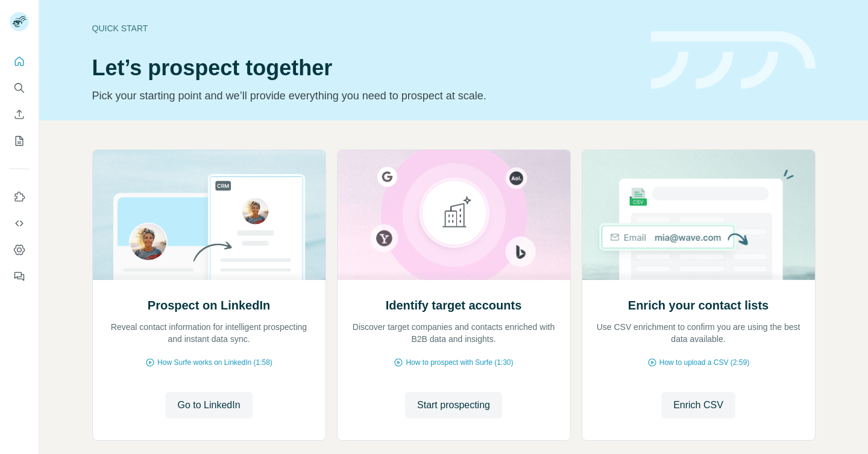 This screenshot has width=868, height=454. What do you see at coordinates (364, 96) in the screenshot?
I see `p: Pick your starting point and we’ll provide everything you need to prospect at scale.` at bounding box center [364, 96].